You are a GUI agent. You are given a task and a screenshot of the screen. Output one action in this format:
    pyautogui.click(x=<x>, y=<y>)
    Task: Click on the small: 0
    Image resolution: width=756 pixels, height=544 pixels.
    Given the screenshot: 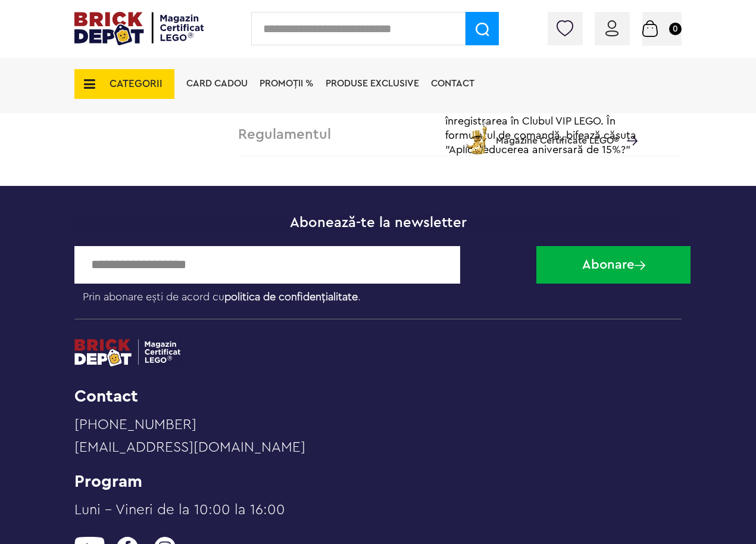 What is the action you would take?
    pyautogui.click(x=675, y=29)
    